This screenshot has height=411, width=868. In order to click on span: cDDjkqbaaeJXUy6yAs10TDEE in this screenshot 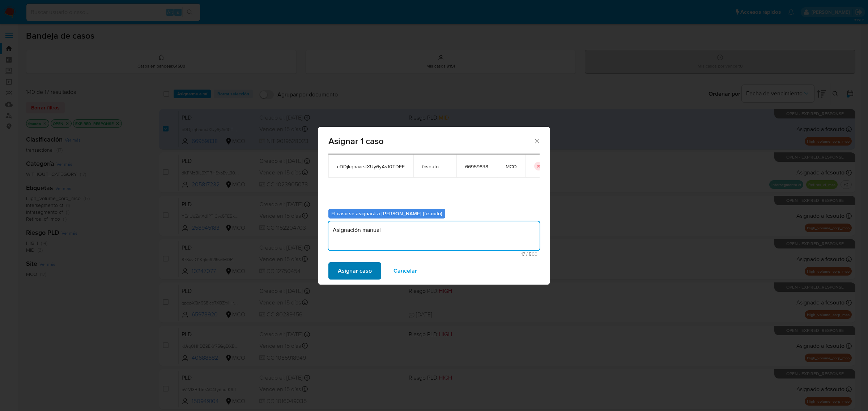, I will do `click(371, 167)`.